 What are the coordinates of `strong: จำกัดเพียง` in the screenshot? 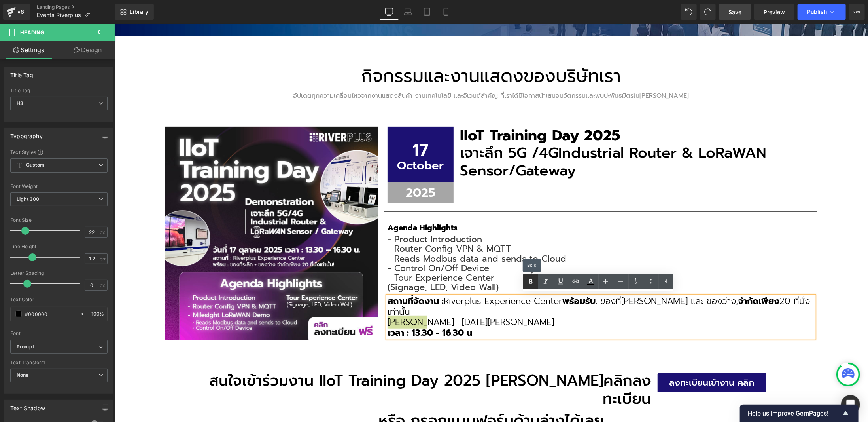 It's located at (645, 277).